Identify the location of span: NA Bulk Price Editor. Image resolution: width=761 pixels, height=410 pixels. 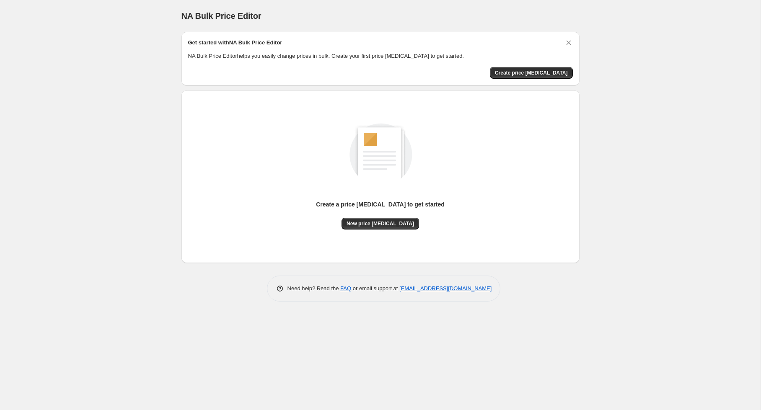
(221, 16).